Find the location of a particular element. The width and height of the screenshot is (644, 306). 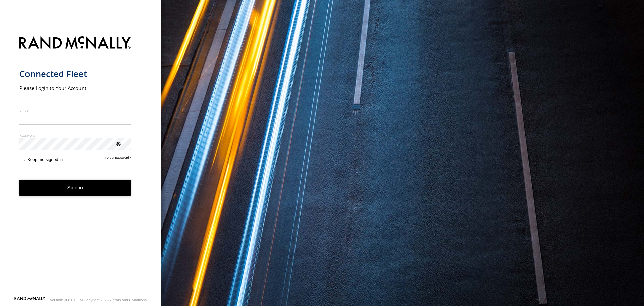

label: Password is located at coordinates (75, 135).